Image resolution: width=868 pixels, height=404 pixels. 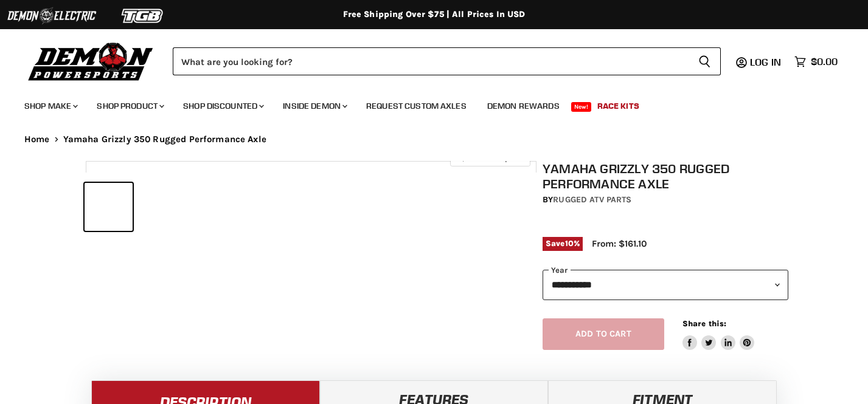 I want to click on span: 10, so click(x=569, y=243).